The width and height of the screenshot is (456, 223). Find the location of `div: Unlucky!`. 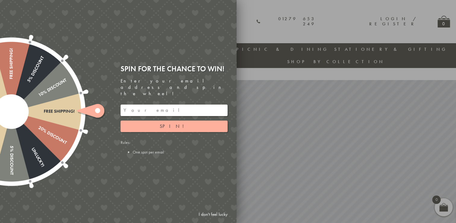

div: Unlucky! is located at coordinates (27, 139).